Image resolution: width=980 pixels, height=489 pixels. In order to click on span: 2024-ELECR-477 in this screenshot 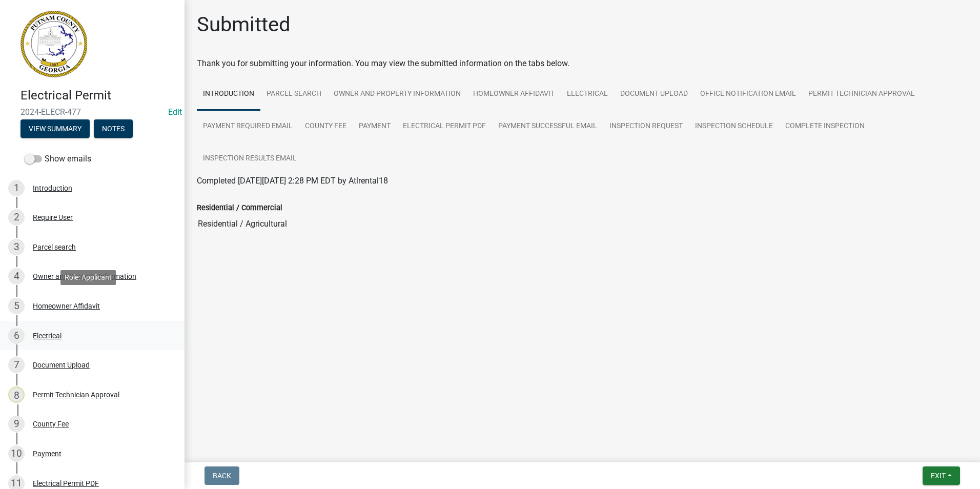, I will do `click(92, 112)`.